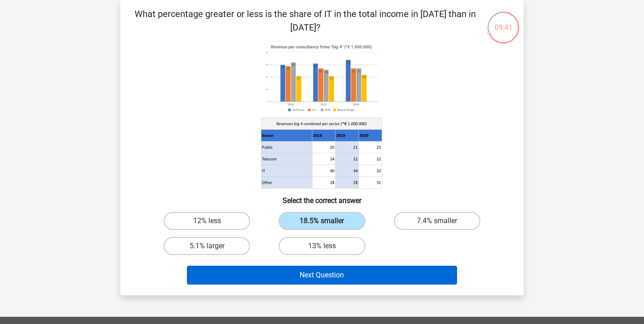  I want to click on label: 7.4% smaller, so click(437, 221).